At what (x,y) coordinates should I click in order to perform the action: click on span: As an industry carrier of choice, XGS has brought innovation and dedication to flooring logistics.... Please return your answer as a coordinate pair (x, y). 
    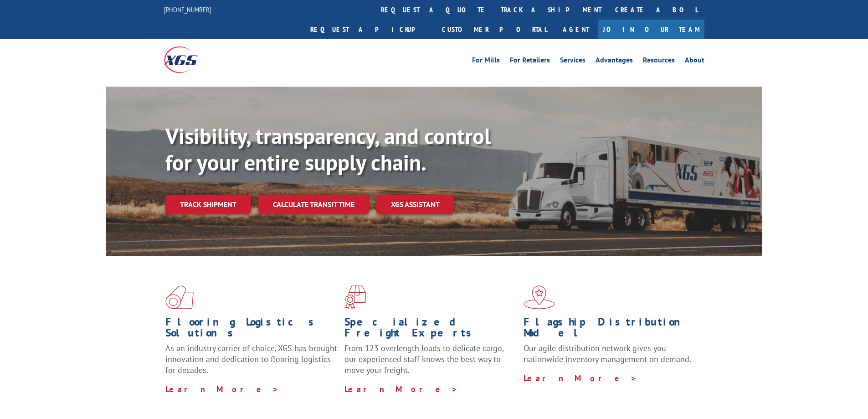
    Looking at the image, I should click on (251, 359).